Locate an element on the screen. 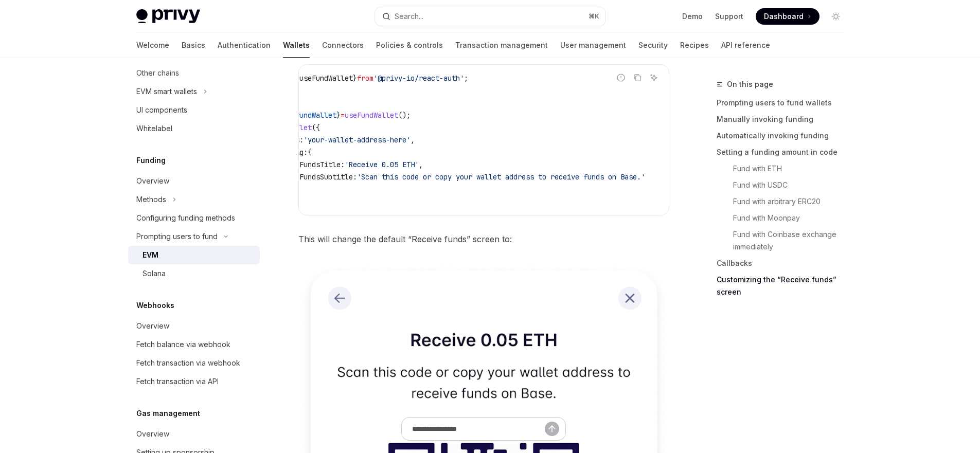 The height and width of the screenshot is (453, 980). a: Prompting users to fund wallets is located at coordinates (785, 102).